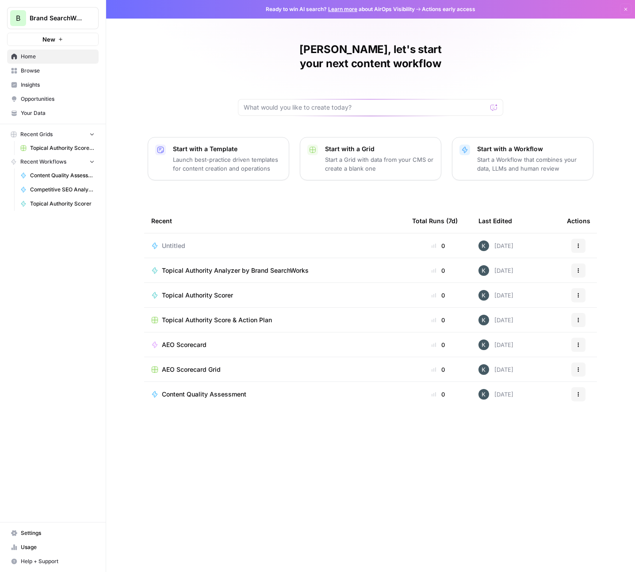 This screenshot has width=635, height=572. What do you see at coordinates (343, 9) in the screenshot?
I see `a: Learn more` at bounding box center [343, 9].